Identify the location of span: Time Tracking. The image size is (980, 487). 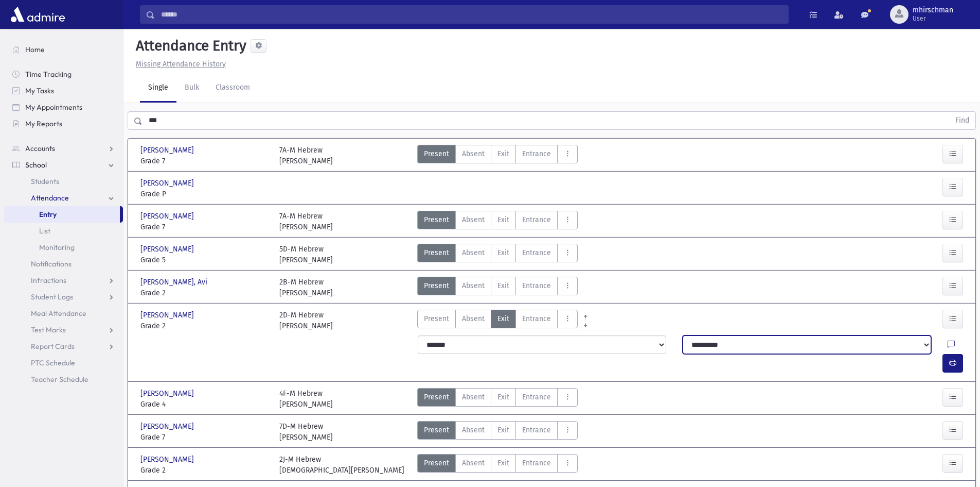
(48, 74).